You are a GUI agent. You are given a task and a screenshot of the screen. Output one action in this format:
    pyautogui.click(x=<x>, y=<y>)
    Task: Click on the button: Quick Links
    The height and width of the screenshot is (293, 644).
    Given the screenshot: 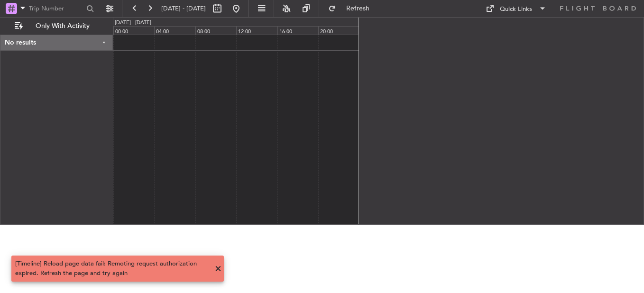 What is the action you would take?
    pyautogui.click(x=516, y=9)
    